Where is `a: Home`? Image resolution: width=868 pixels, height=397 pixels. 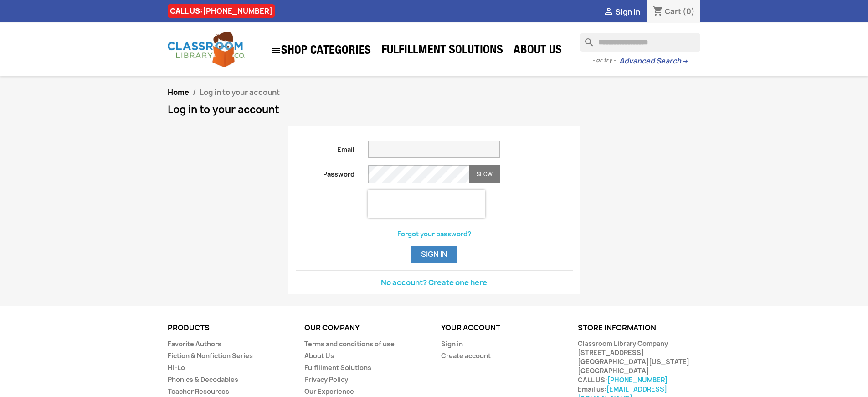
a: Home is located at coordinates (179, 92).